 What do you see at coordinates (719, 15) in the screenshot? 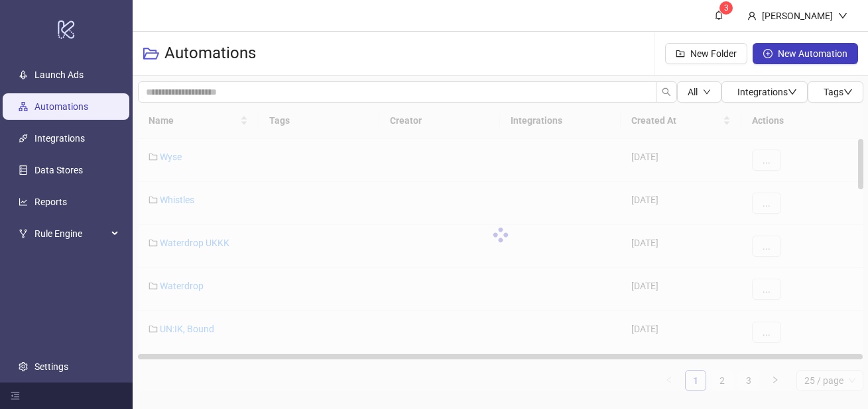
I see `span: bell` at bounding box center [719, 15].